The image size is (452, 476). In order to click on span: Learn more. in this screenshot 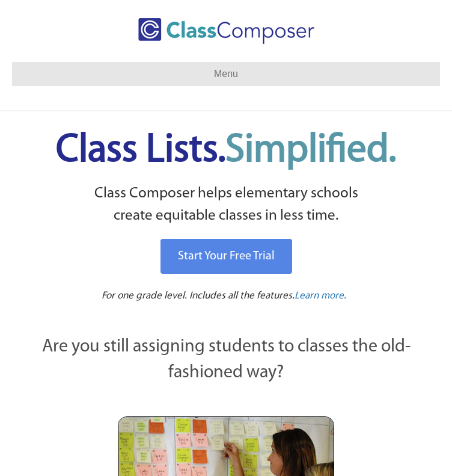, I will do `click(320, 296)`.